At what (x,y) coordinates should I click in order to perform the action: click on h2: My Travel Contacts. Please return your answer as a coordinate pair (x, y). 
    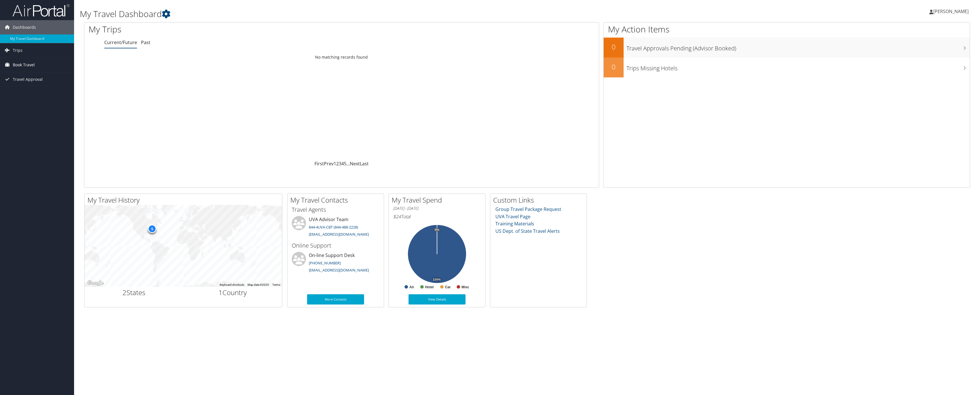
    Looking at the image, I should click on (337, 200).